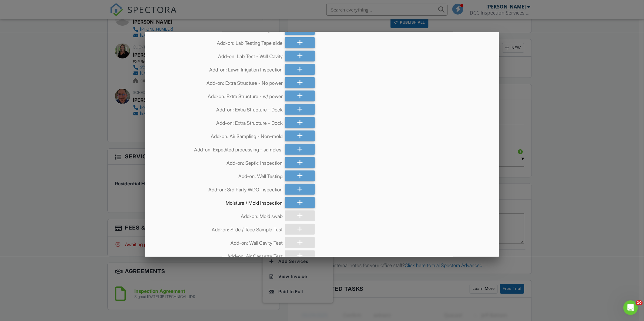  I want to click on div: Add-on: Lab Test - Wall Cavity, so click(218, 55).